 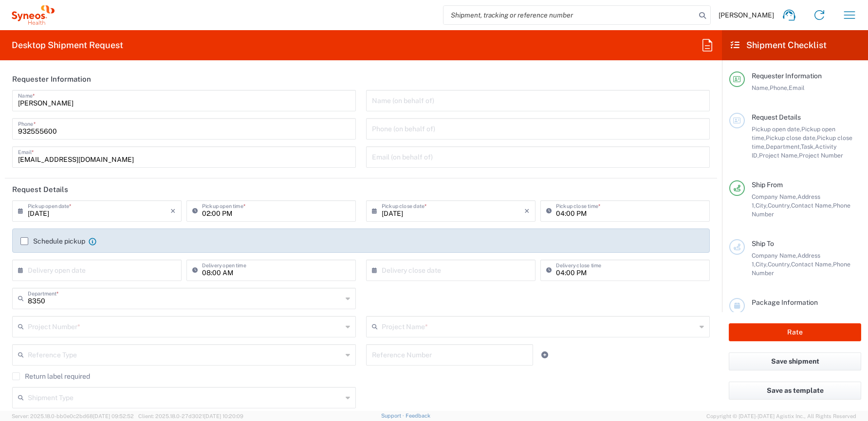 I want to click on span: Email, so click(x=796, y=88).